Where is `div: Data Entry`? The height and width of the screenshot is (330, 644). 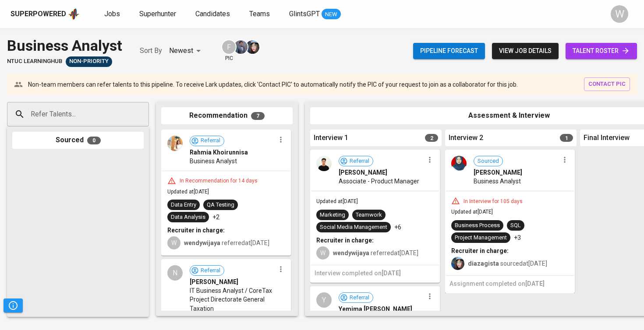
div: Data Entry is located at coordinates (183, 205).